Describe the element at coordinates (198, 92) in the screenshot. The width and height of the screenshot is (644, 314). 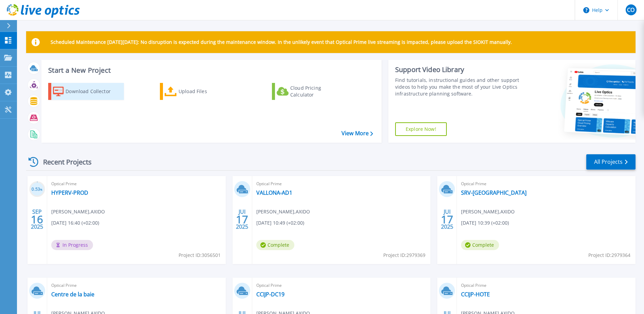
I see `a: Upload Files` at that location.